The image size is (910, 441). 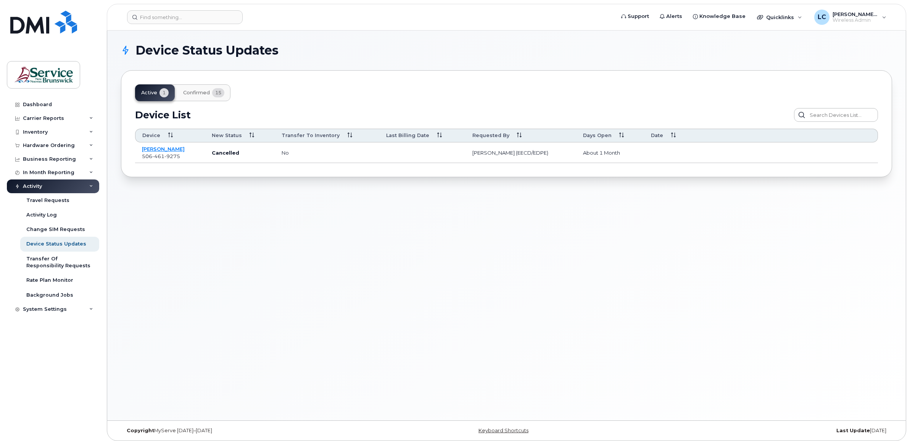 I want to click on h2: Device List, so click(x=163, y=115).